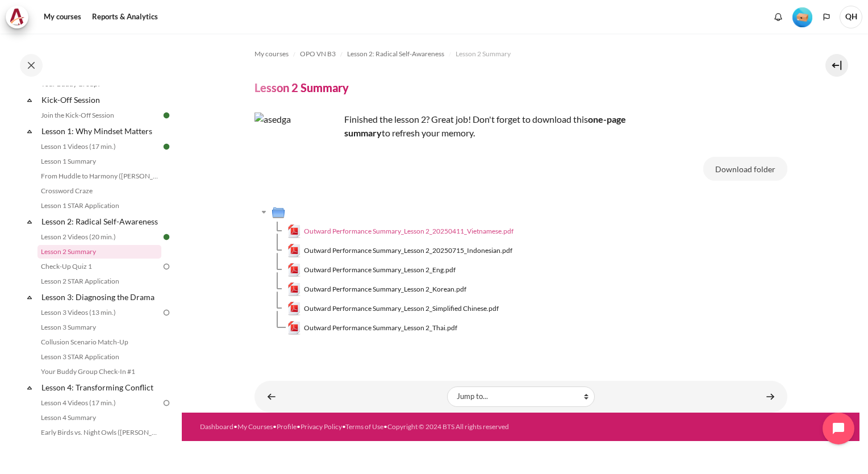  What do you see at coordinates (396, 54) in the screenshot?
I see `span: Lesson 2: Radical Self-Awareness` at bounding box center [396, 54].